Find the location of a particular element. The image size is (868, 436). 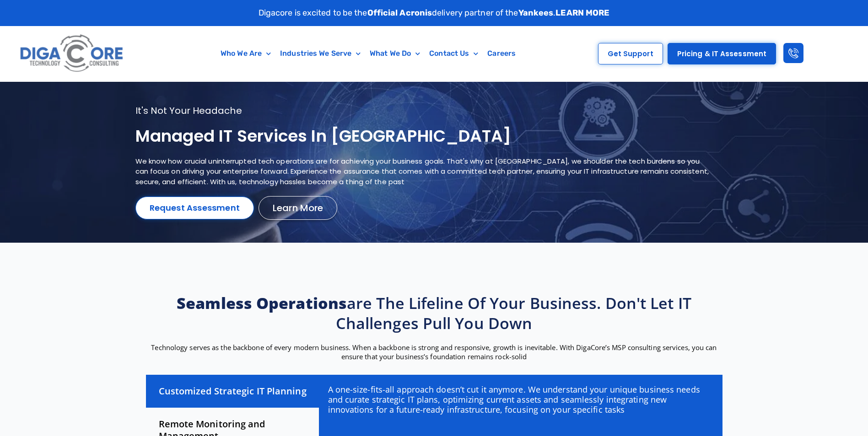

a: Learn More is located at coordinates (298, 208).